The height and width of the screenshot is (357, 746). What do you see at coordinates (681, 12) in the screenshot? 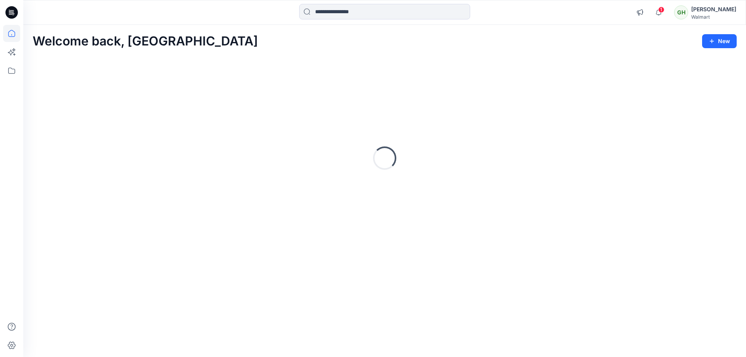
I see `div: GH` at bounding box center [681, 12].